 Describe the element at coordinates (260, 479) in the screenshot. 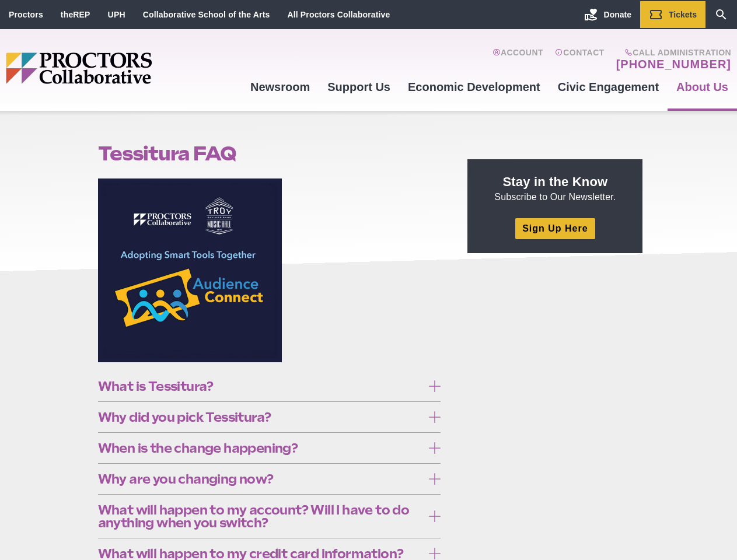

I see `span: Why are you changing now?` at that location.